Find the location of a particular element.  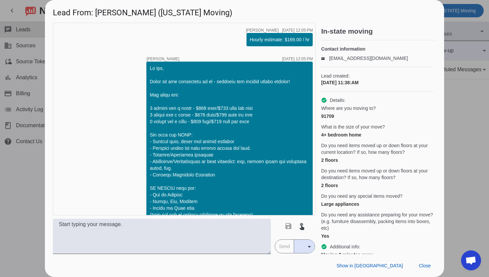

span: Do you need any assistance preparing for your move? (e.g. furniture disassembly, packing items in... is located at coordinates (377, 221).